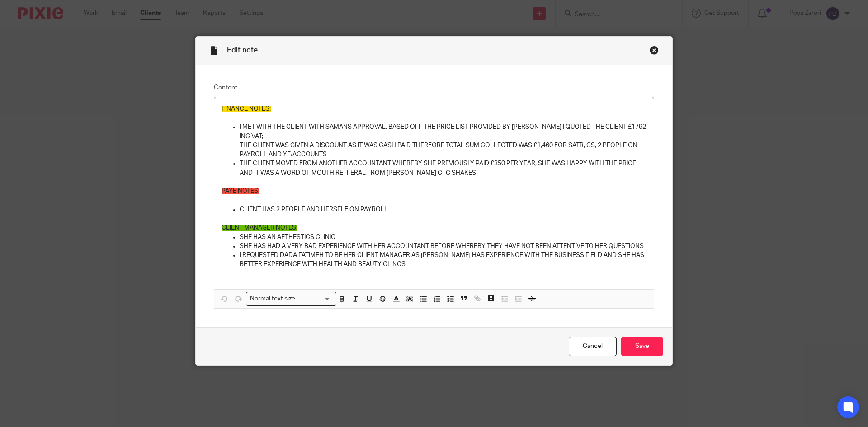 The image size is (868, 427). I want to click on div: Close this dialog window, so click(654, 50).